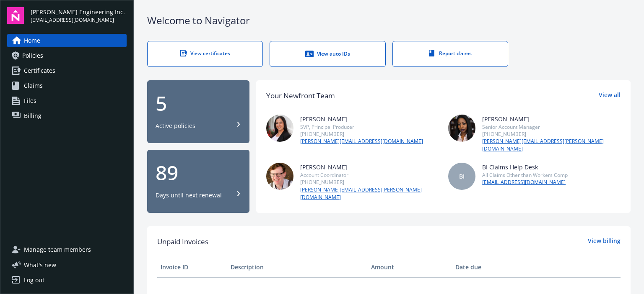 The image size is (644, 294). Describe the element at coordinates (32, 41) in the screenshot. I see `span: Home` at that location.